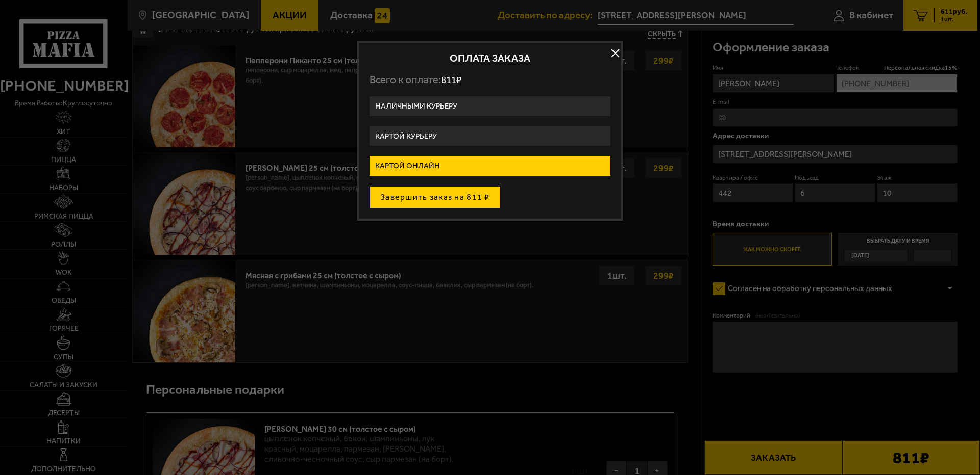 The height and width of the screenshot is (475, 980). I want to click on p: Всего к оплате:, so click(490, 80).